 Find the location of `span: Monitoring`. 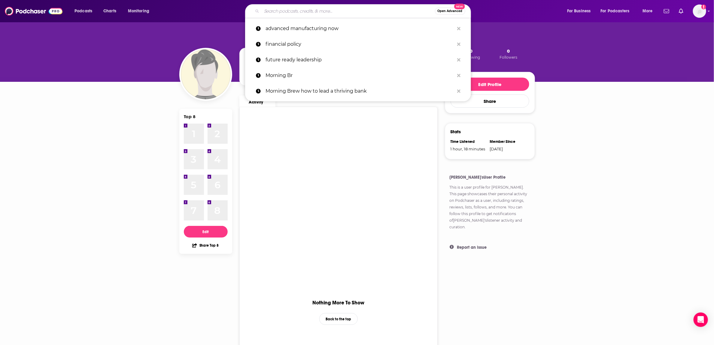

span: Monitoring is located at coordinates (139, 11).